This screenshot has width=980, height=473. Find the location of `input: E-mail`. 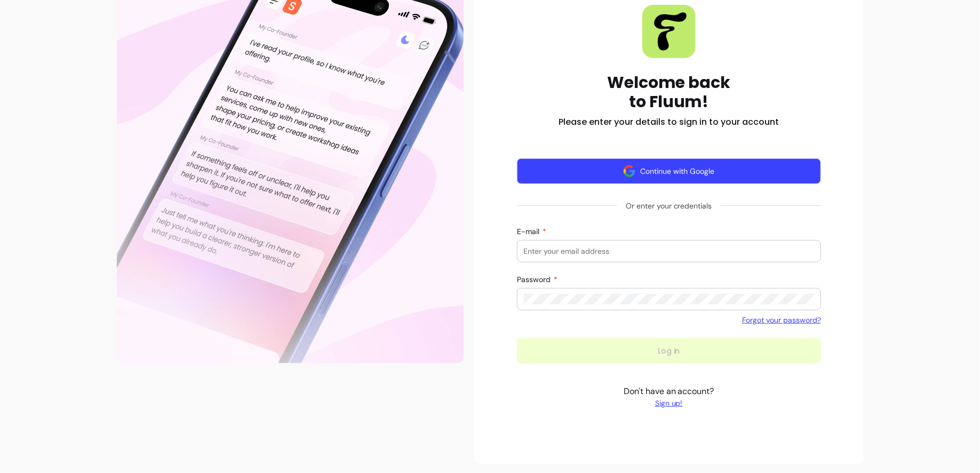

input: E-mail is located at coordinates (669, 251).